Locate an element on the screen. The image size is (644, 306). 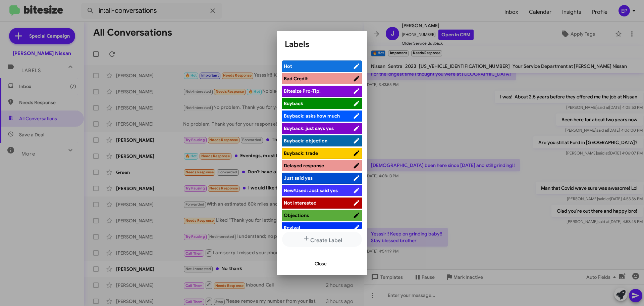
span: Buyback: asks how much is located at coordinates (312, 116).